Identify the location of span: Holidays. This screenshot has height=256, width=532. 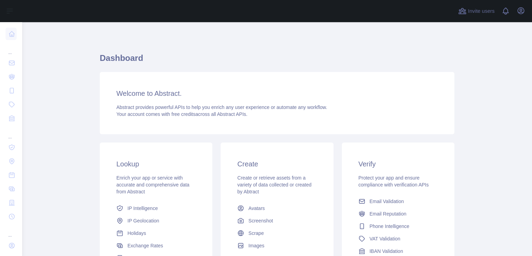
(137, 233).